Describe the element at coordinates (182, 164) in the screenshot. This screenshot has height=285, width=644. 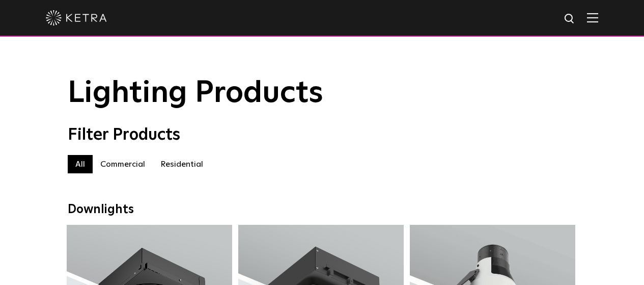
I see `label: Residential` at that location.